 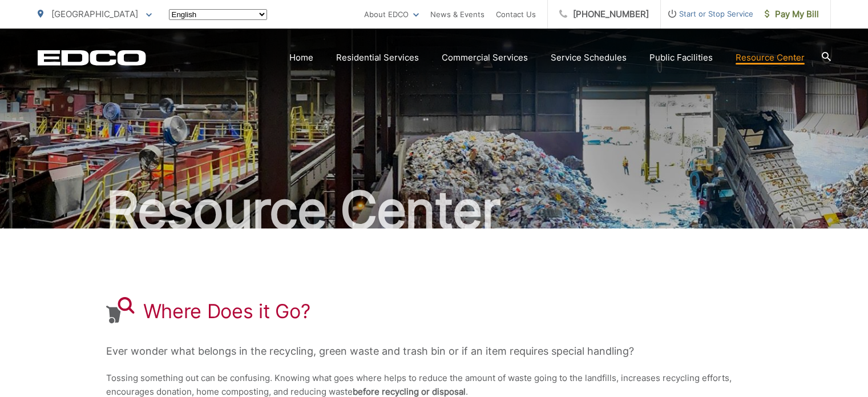 What do you see at coordinates (516, 14) in the screenshot?
I see `a: Contact Us` at bounding box center [516, 14].